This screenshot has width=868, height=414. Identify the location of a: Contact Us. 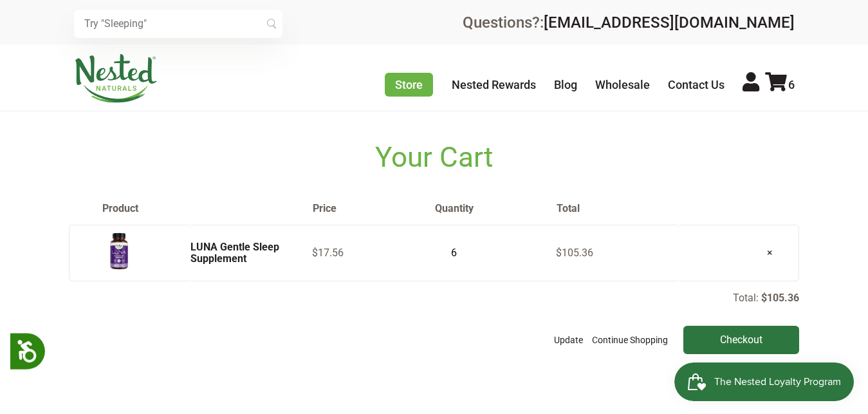
(697, 84).